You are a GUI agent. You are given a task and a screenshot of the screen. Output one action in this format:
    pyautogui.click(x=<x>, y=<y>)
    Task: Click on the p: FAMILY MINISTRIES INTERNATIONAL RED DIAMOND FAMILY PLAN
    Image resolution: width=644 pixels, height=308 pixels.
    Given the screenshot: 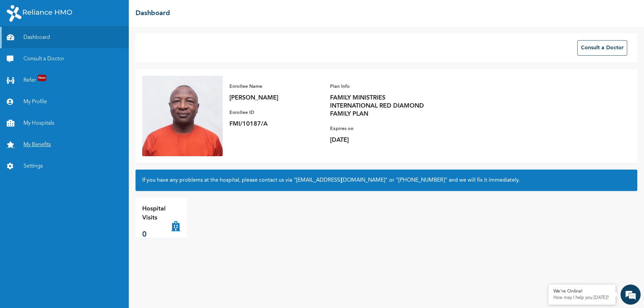 What is the action you would take?
    pyautogui.click(x=377, y=106)
    